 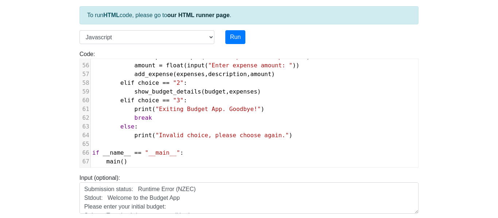 What do you see at coordinates (215, 92) in the screenshot?
I see `span: budget` at bounding box center [215, 92].